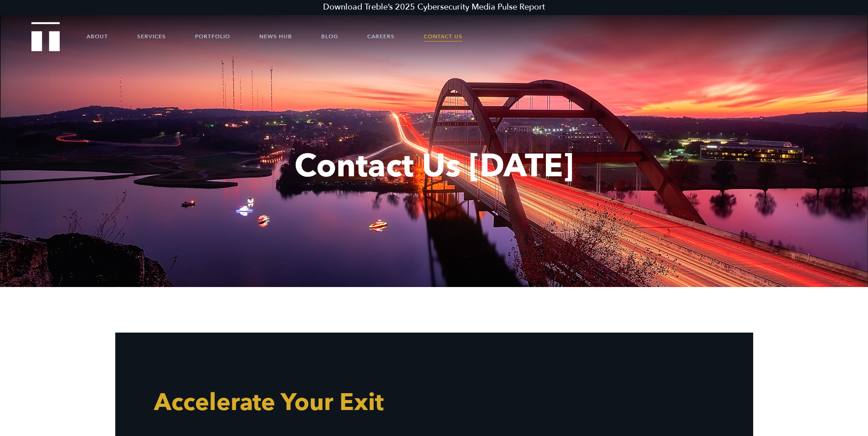  I want to click on h2: Accelerate Your Exit, so click(298, 403).